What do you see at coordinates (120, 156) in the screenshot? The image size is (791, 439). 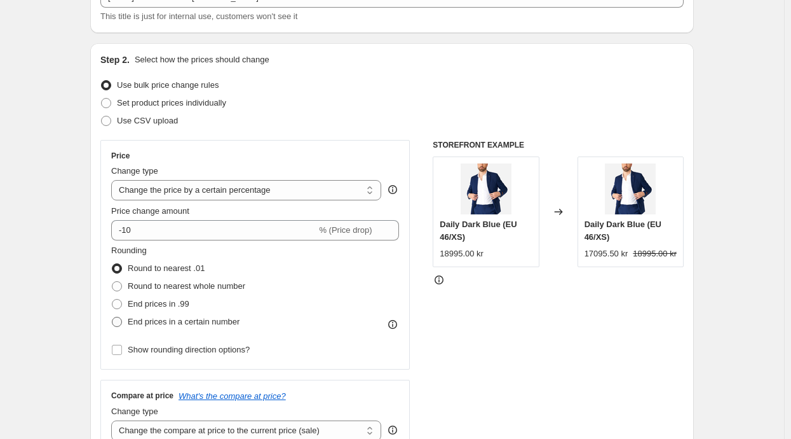 I see `h3: Price` at bounding box center [120, 156].